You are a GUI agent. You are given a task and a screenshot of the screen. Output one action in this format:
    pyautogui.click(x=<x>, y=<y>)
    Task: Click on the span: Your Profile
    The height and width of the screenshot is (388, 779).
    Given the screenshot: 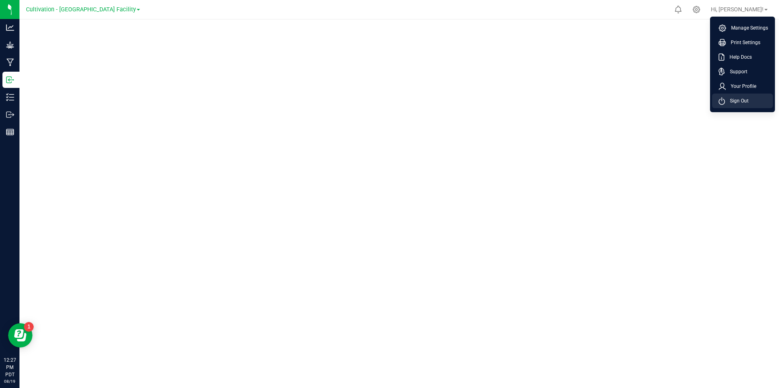 What is the action you would take?
    pyautogui.click(x=740, y=86)
    